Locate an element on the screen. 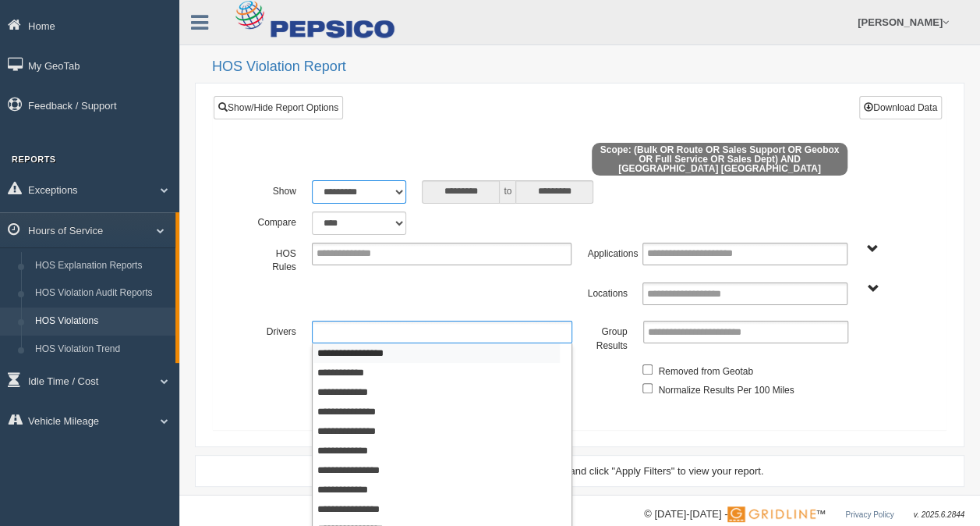 This screenshot has width=980, height=526. label: Removed from Geotab is located at coordinates (705, 369).